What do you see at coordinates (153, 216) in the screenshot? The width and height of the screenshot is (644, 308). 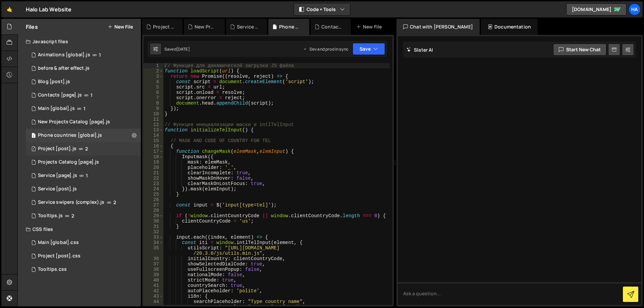 I see `div: 29` at bounding box center [153, 216].